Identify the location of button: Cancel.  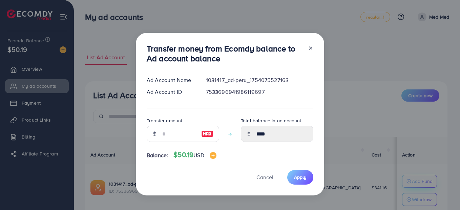
(265, 177).